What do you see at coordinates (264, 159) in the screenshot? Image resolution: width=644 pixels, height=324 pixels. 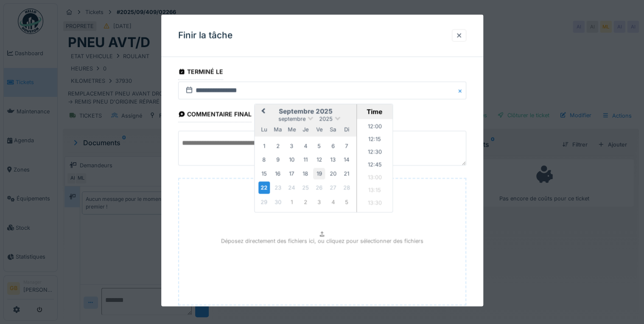 I see `div: Choose lundi 8 septembre 2025` at bounding box center [264, 159].